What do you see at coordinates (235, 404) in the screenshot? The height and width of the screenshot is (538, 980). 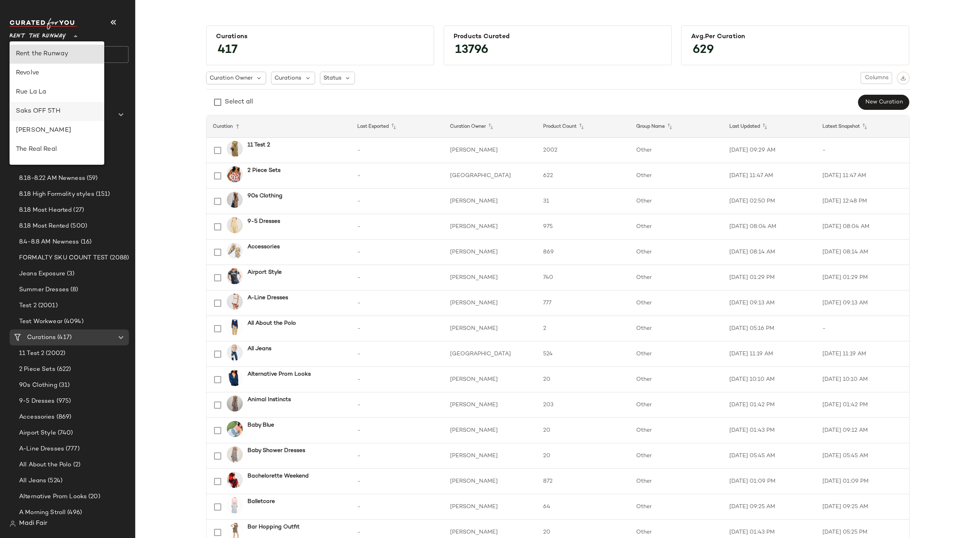 I see `img: ADAMC55.jpg` at bounding box center [235, 404].